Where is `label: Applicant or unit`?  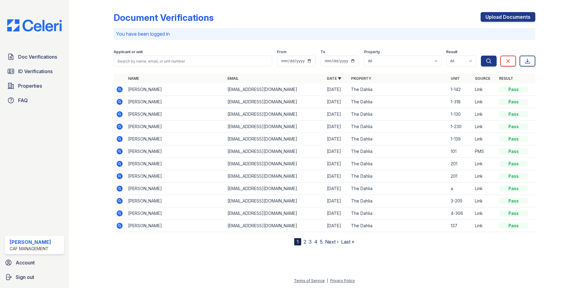
label: Applicant or unit is located at coordinates (128, 52).